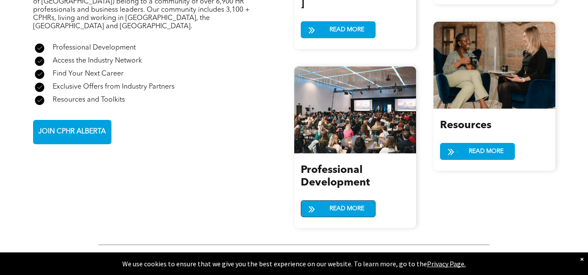 Image resolution: width=588 pixels, height=275 pixels. Describe the element at coordinates (446, 264) in the screenshot. I see `a: Privacy Page.` at that location.